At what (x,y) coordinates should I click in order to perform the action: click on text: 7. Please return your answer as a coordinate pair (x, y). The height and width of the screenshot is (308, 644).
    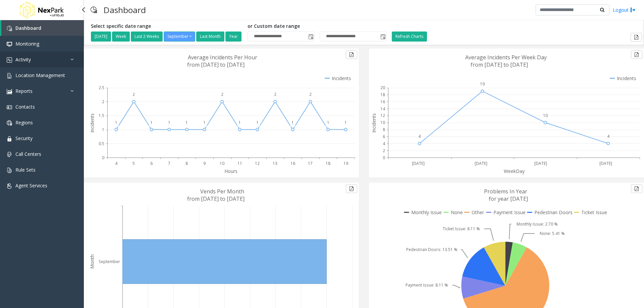
    Looking at the image, I should click on (169, 163).